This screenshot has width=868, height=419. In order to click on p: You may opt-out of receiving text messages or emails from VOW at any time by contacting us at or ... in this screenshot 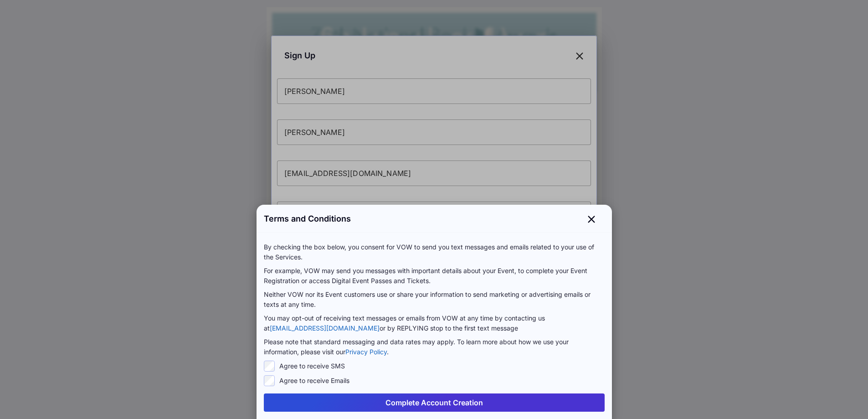, I will do `click(434, 323)`.